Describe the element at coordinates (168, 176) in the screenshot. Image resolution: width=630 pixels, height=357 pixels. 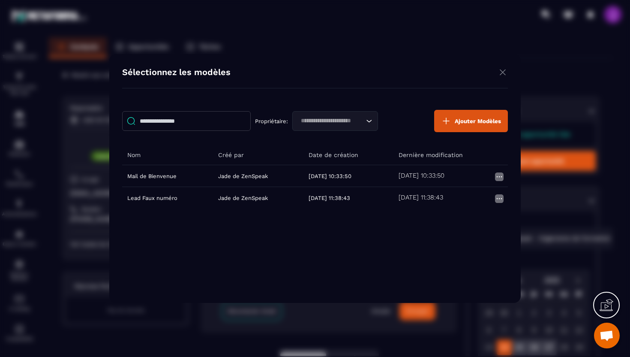
I see `td: Mail de Bienvenue` at that location.